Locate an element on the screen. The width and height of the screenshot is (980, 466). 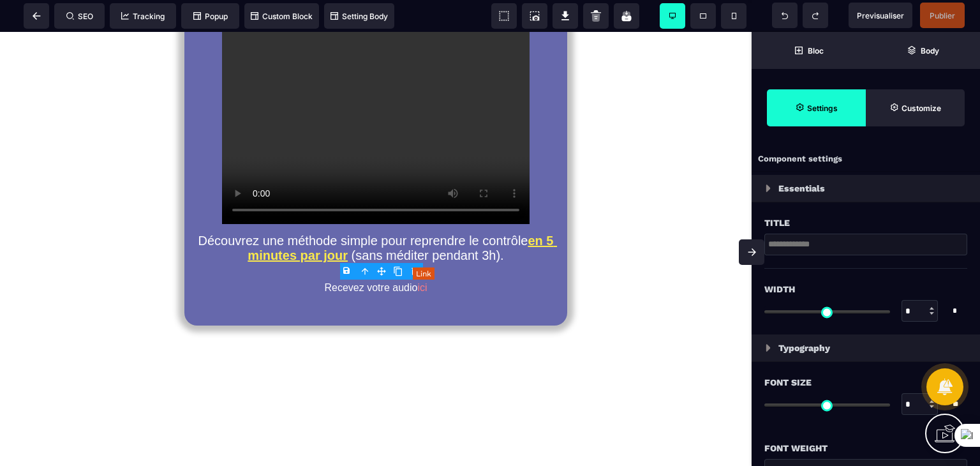
div: Font Weight is located at coordinates (866, 447).